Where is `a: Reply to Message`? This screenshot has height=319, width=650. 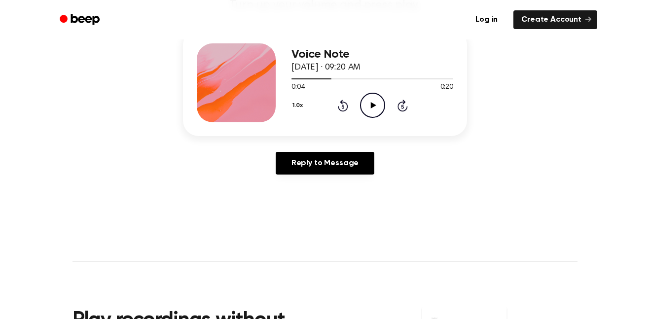 a: Reply to Message is located at coordinates (325, 163).